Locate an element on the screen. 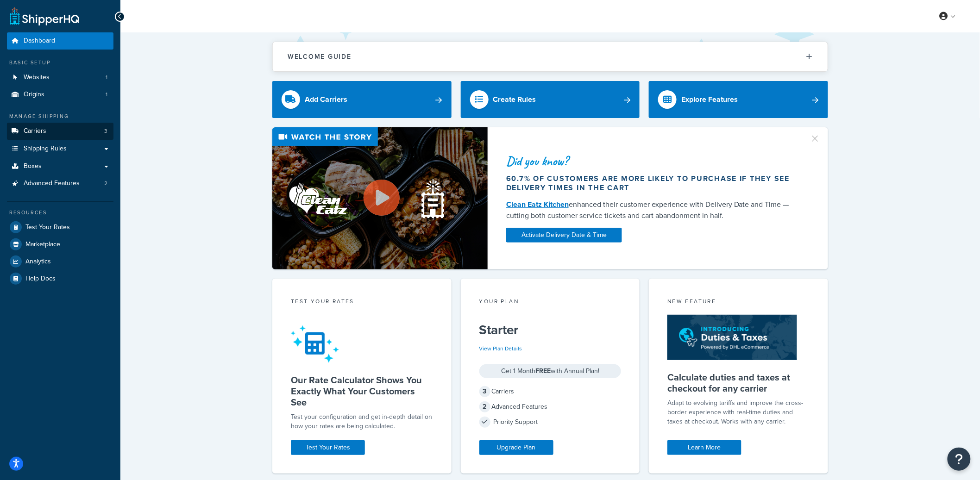 The width and height of the screenshot is (980, 480). li: Origins is located at coordinates (60, 94).